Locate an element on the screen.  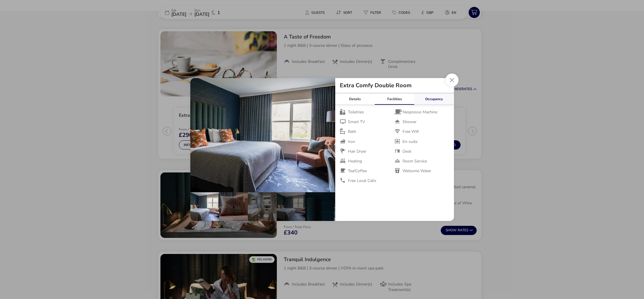
span: Hair Dryer is located at coordinates (357, 151).